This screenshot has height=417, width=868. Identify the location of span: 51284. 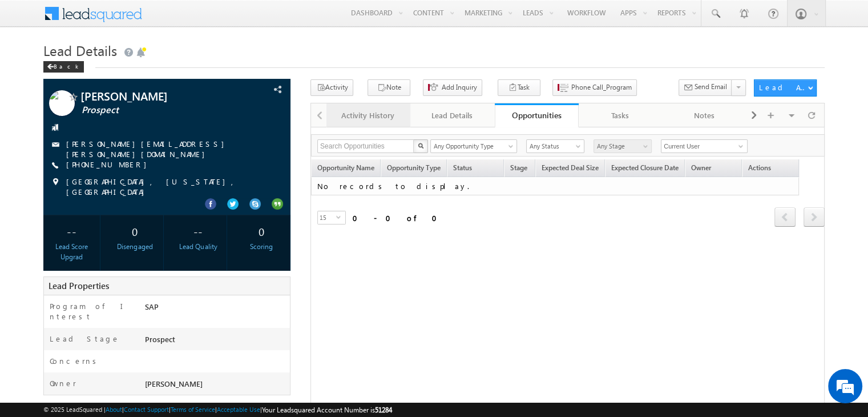
(383, 410).